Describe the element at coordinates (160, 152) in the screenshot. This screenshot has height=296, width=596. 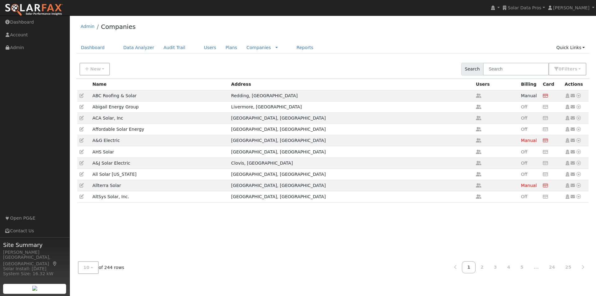
I see `td: AHS Solar` at that location.